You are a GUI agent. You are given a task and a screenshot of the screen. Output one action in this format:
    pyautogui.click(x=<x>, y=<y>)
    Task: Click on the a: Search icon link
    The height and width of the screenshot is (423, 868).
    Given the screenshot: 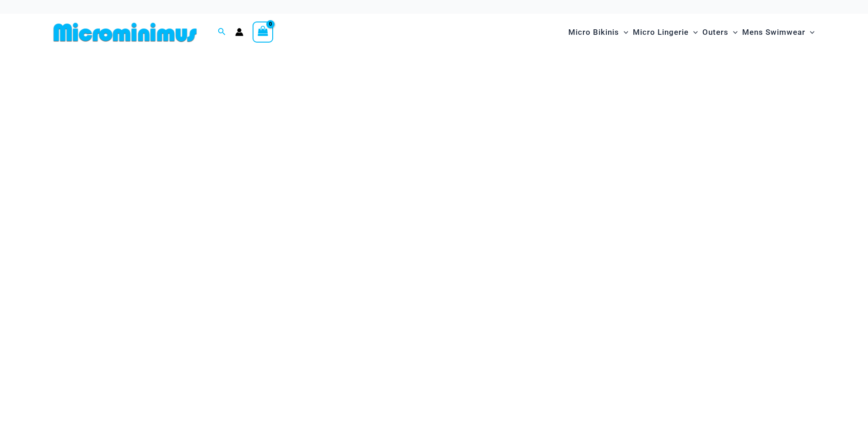 What is the action you would take?
    pyautogui.click(x=222, y=32)
    